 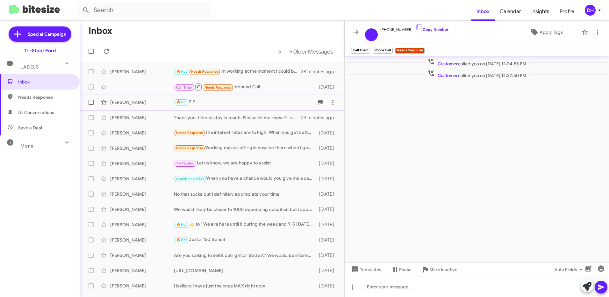 What do you see at coordinates (320, 118) in the screenshot?
I see `div: 29 minutes ago` at bounding box center [320, 118].